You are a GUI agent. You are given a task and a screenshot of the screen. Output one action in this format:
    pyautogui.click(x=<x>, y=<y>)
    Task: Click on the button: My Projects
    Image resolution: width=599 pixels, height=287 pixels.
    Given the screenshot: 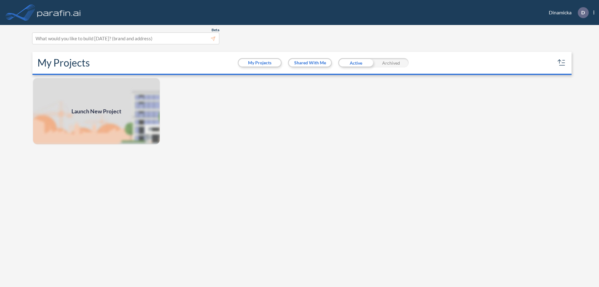 What is the action you would take?
    pyautogui.click(x=260, y=63)
    